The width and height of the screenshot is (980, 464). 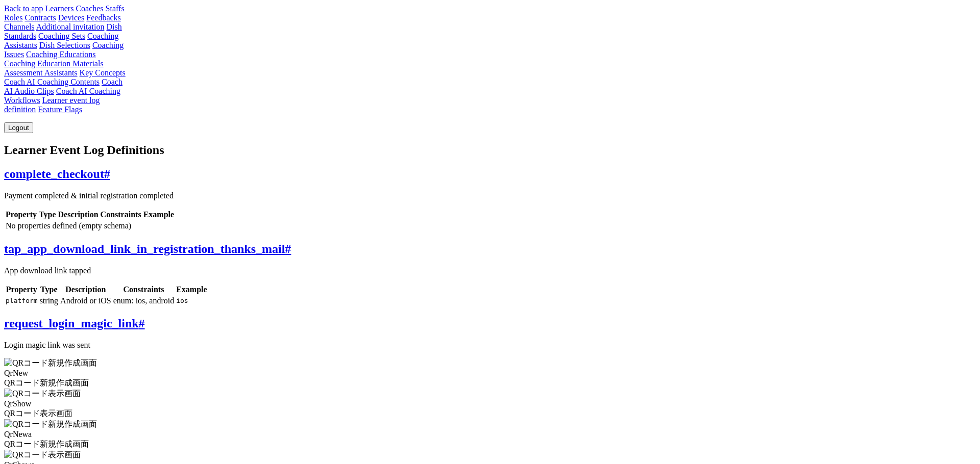 I want to click on div: QrNew, so click(x=490, y=373).